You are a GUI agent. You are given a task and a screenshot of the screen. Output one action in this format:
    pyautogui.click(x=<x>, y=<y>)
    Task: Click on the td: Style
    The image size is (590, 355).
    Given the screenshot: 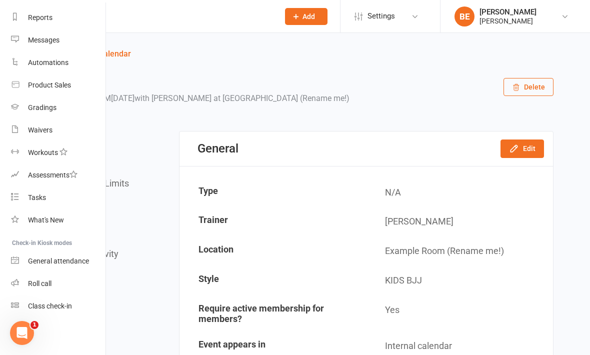 What is the action you would take?
    pyautogui.click(x=273, y=281)
    